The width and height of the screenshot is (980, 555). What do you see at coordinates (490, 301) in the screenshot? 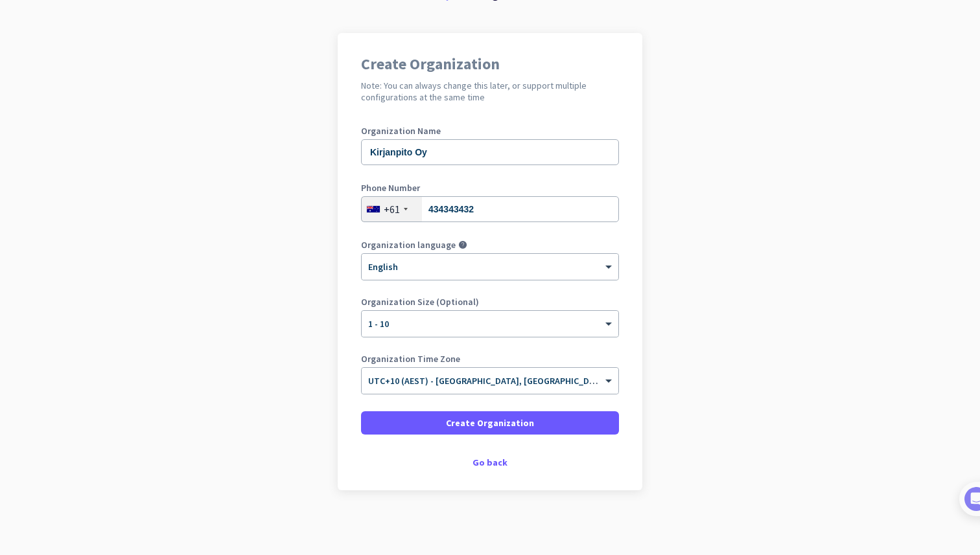
I see `label: Organization Size (Optional)` at bounding box center [490, 301].